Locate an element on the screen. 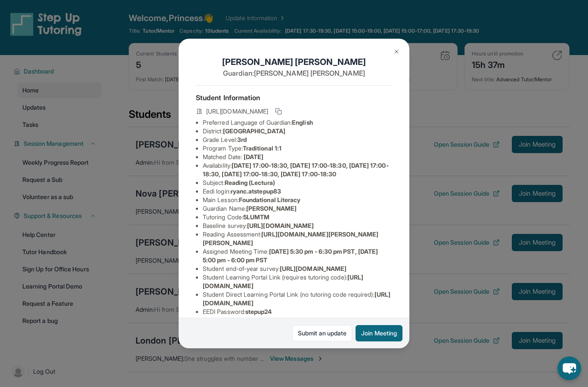 This screenshot has width=588, height=387. li: Eedi login : is located at coordinates (297, 191).